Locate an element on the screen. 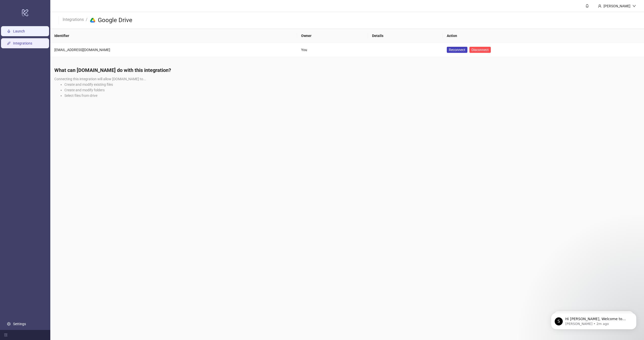 This screenshot has height=340, width=644. span: Reconnect is located at coordinates (457, 50).